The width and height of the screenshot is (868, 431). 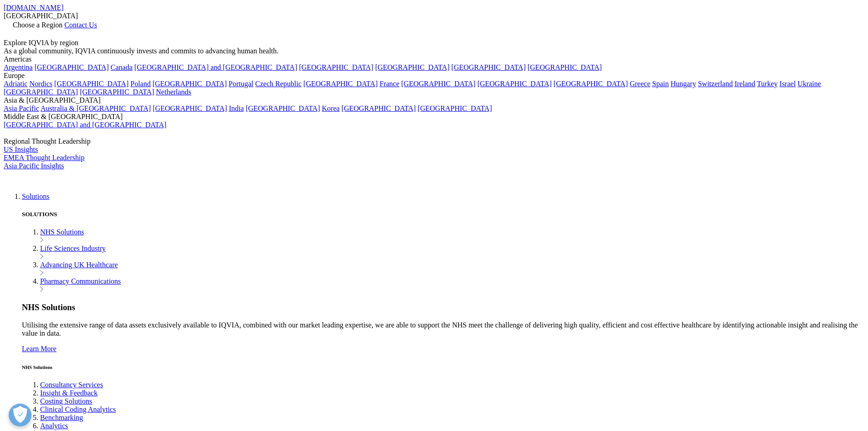 What do you see at coordinates (20, 149) in the screenshot?
I see `span: US Insights` at bounding box center [20, 149].